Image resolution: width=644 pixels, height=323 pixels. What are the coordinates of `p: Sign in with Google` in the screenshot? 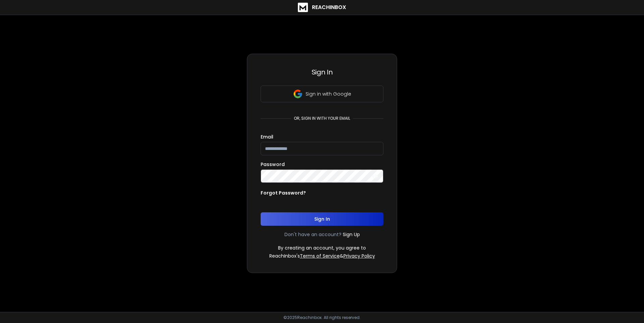 It's located at (328, 94).